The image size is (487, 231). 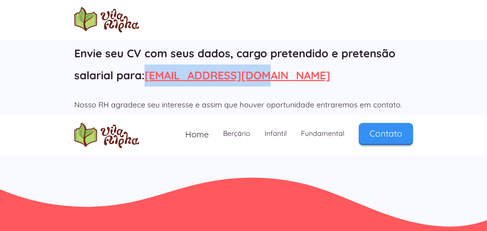 I want to click on a: Fundamental, so click(x=322, y=133).